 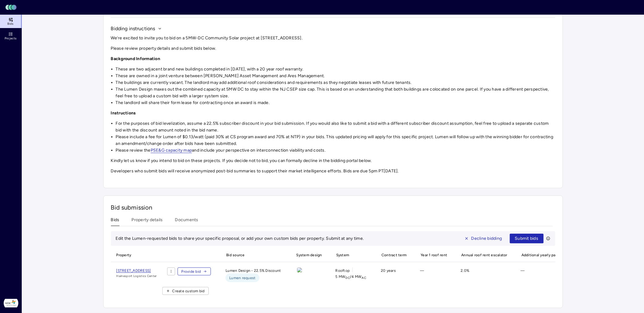 What do you see at coordinates (433, 255) in the screenshot?
I see `span: Year 1 roof rent` at bounding box center [433, 255].